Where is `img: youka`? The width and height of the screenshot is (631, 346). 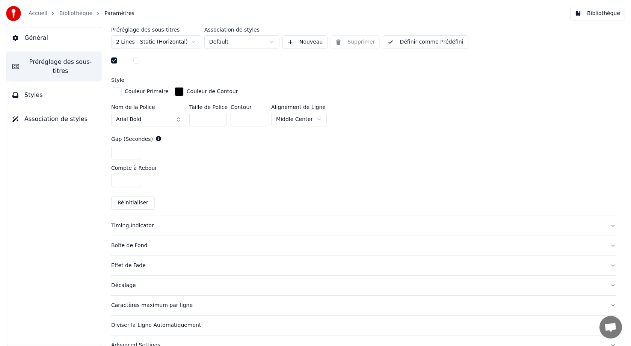 img: youka is located at coordinates (14, 14).